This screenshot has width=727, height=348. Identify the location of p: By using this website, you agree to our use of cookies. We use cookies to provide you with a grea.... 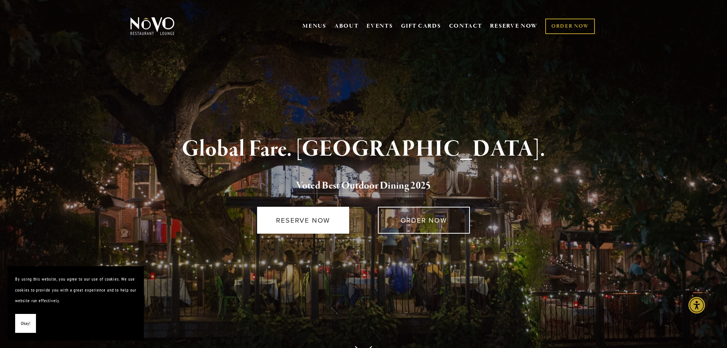
(76, 290).